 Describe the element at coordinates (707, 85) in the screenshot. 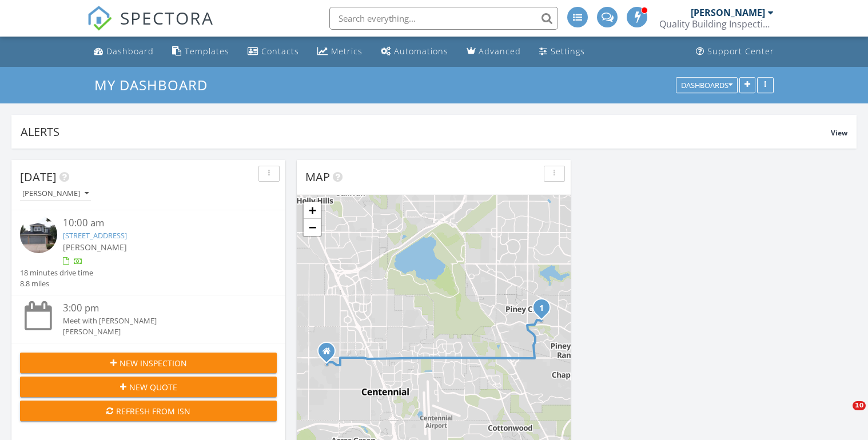

I see `button: Dashboards` at that location.